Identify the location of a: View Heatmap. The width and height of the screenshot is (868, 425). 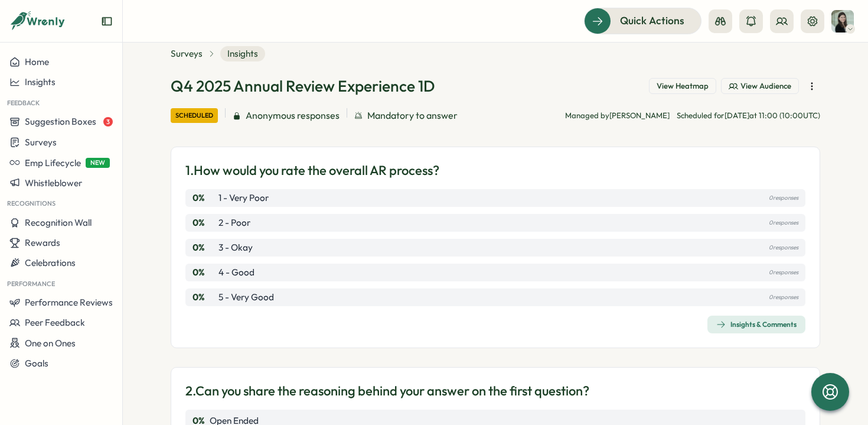
(683, 86).